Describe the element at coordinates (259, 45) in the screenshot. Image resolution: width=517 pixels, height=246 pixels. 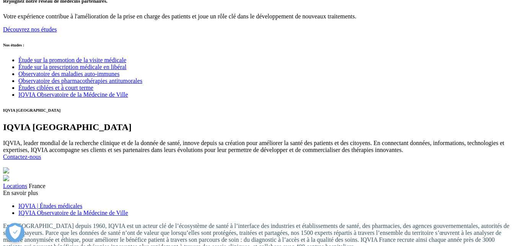
I see `h6: Nos études :` at that location.